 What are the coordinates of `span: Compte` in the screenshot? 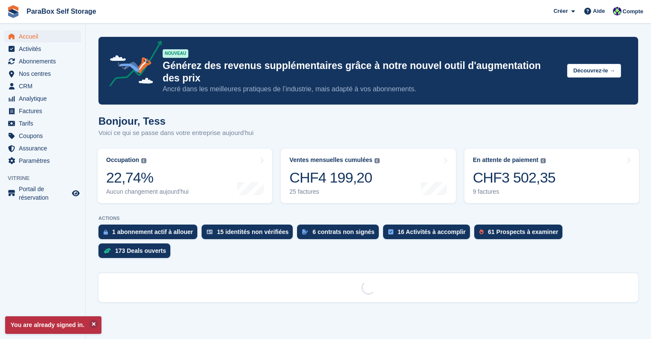 It's located at (633, 12).